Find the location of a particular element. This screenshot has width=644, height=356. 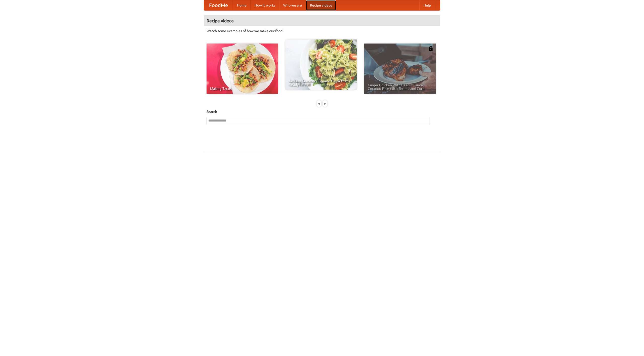

a: How it works is located at coordinates (265, 5).